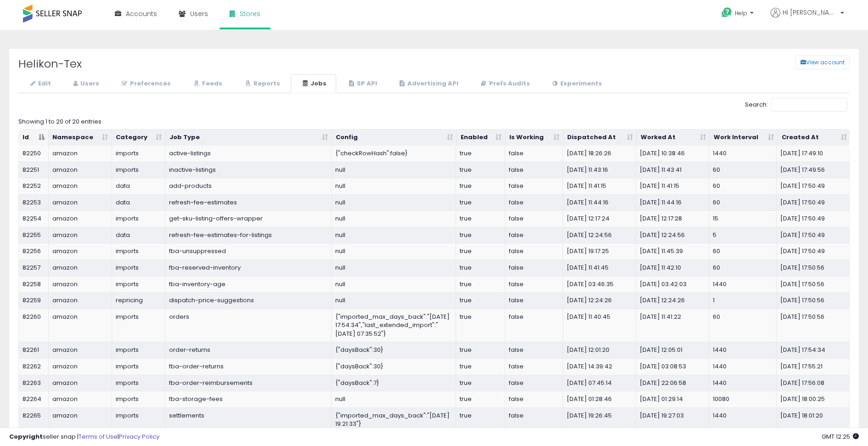 This screenshot has height=446, width=868. I want to click on th: Category: activate to sort column ascending, so click(139, 138).